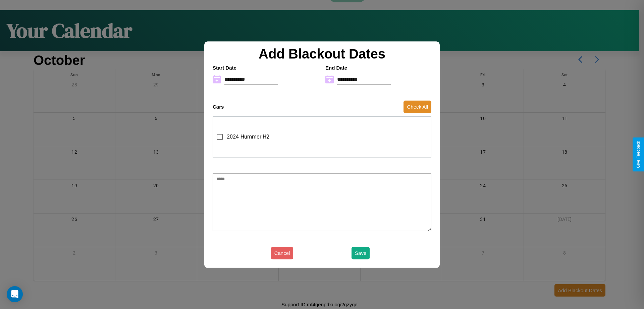 The height and width of the screenshot is (309, 644). What do you see at coordinates (266, 67) in the screenshot?
I see `h4: Start Date` at bounding box center [266, 67].